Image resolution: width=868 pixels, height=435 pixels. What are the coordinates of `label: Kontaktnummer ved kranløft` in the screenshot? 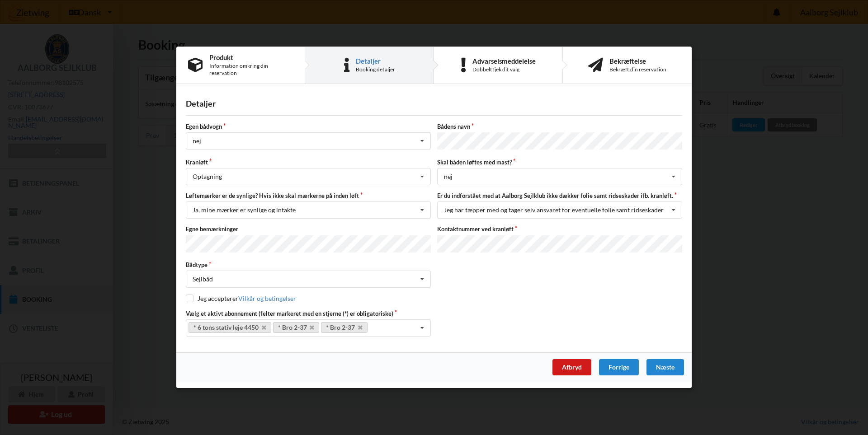 It's located at (560, 230).